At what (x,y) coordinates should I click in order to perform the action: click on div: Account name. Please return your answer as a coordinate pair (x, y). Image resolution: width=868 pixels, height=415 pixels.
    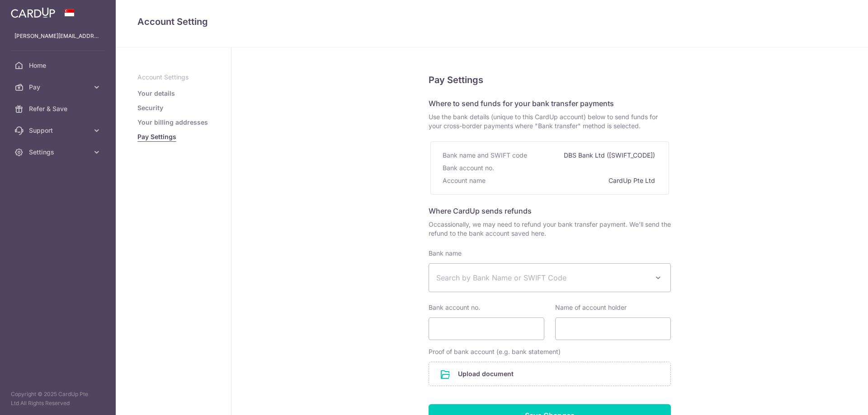
    Looking at the image, I should click on (464, 181).